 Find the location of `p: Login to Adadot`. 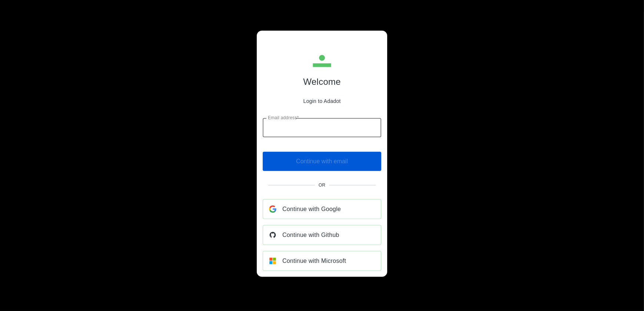

p: Login to Adadot is located at coordinates (321, 101).